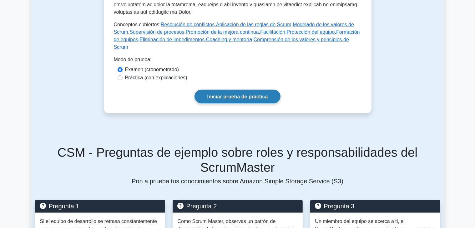 The height and width of the screenshot is (228, 475). I want to click on a: Protección del equipo, so click(311, 32).